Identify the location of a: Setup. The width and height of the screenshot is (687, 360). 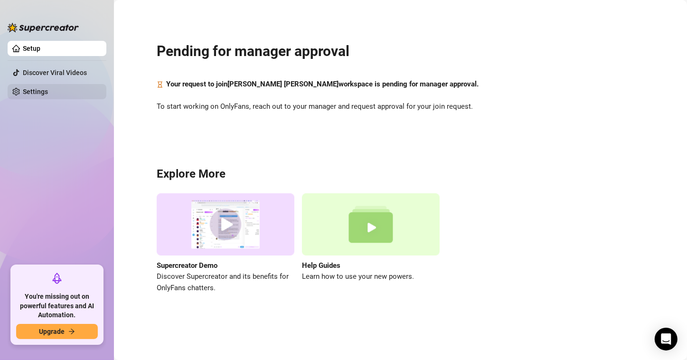
(31, 48).